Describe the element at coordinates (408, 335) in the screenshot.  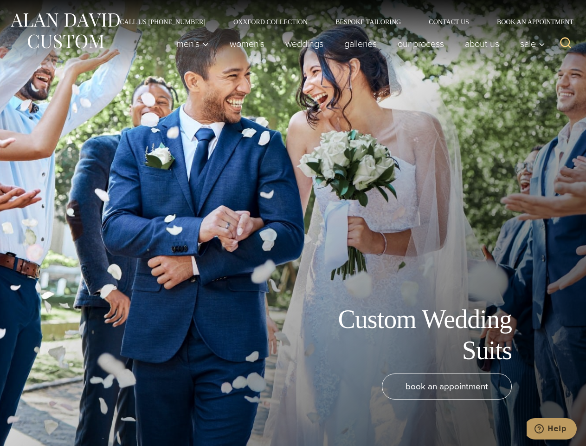
I see `h1: Custom Wedding Suits` at that location.